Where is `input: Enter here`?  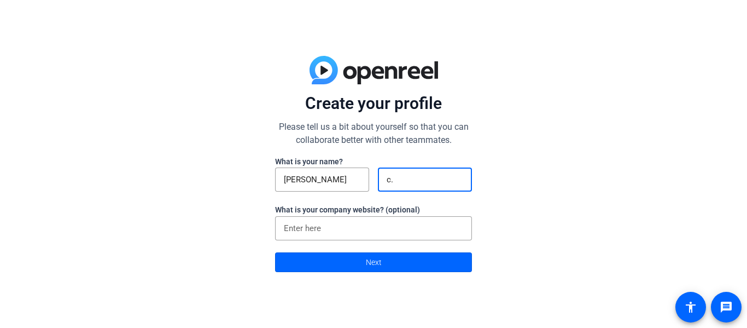
input: Enter here is located at coordinates (373, 228).